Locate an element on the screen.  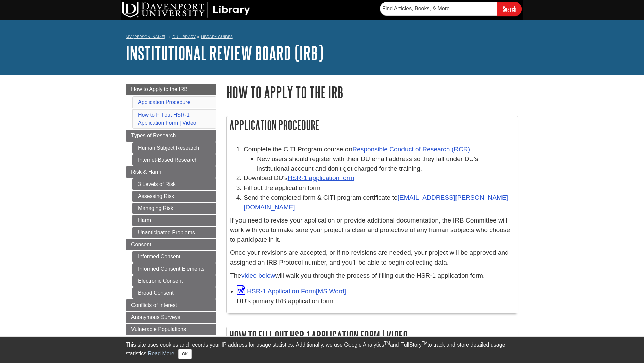
a: Unanticipated Problems is located at coordinates (174, 232).